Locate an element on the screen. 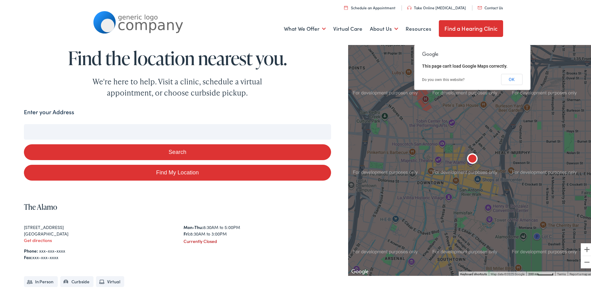  a: Do you own this website? is located at coordinates (443, 79).